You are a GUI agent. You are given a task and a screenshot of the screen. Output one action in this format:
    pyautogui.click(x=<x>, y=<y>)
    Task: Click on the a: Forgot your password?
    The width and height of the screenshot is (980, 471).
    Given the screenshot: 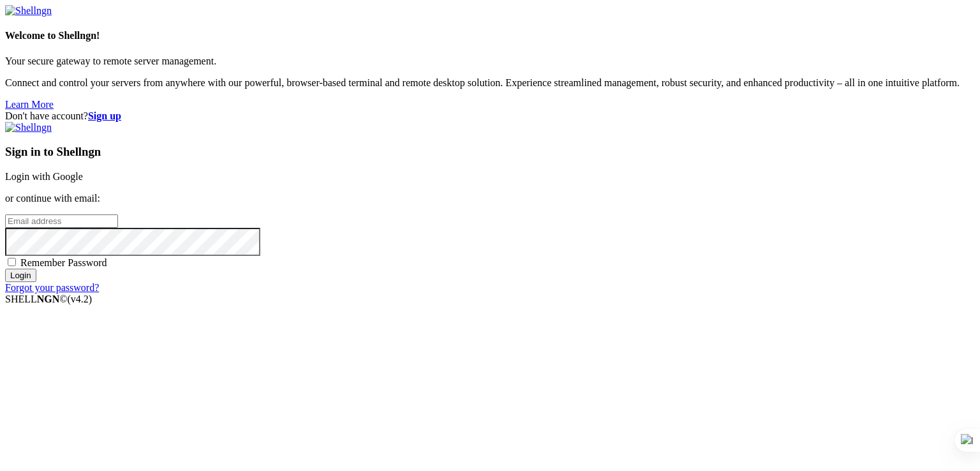 What is the action you would take?
    pyautogui.click(x=51, y=287)
    